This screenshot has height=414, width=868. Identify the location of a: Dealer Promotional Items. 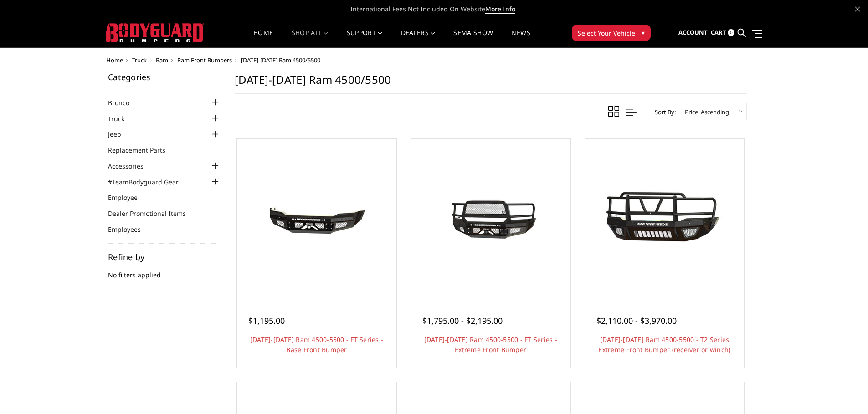
(152, 213).